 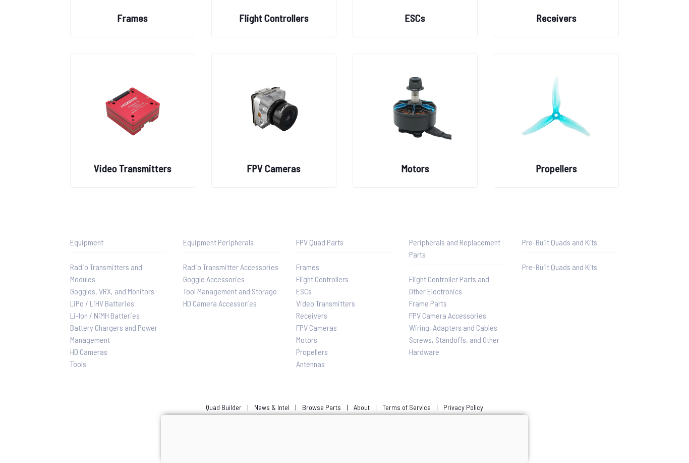 What do you see at coordinates (557, 168) in the screenshot?
I see `h2: Propellers` at bounding box center [557, 168].